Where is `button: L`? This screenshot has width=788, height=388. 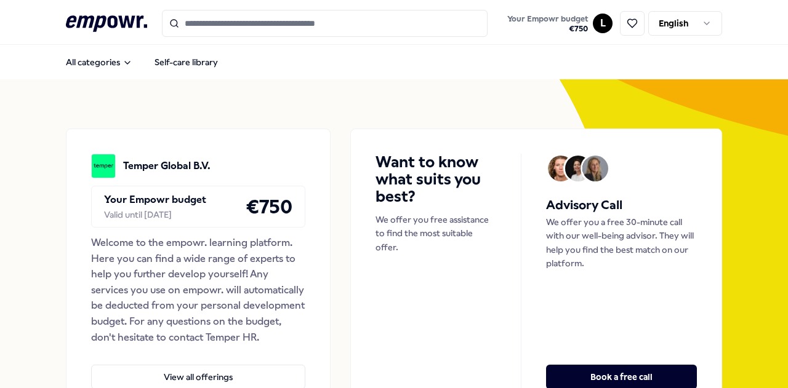 button: L is located at coordinates (603, 23).